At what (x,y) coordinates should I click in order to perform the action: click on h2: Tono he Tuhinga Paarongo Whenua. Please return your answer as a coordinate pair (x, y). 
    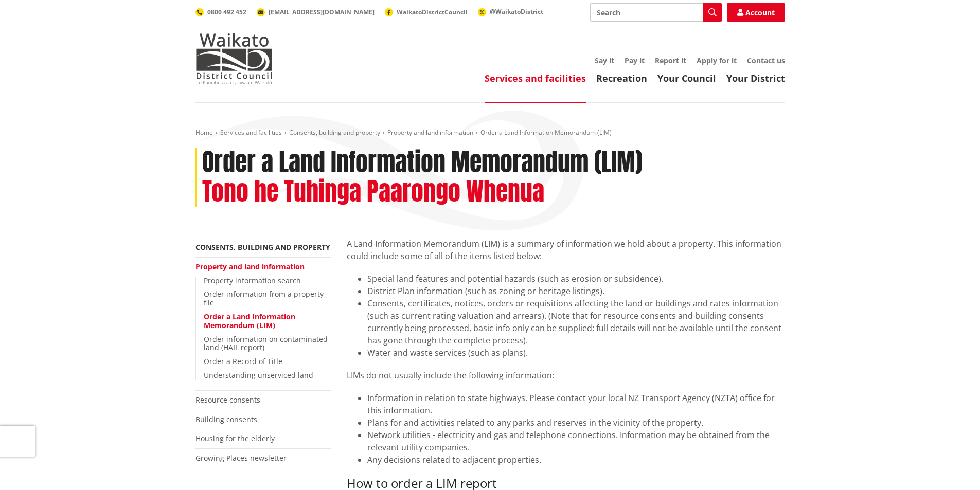
    Looking at the image, I should click on (373, 192).